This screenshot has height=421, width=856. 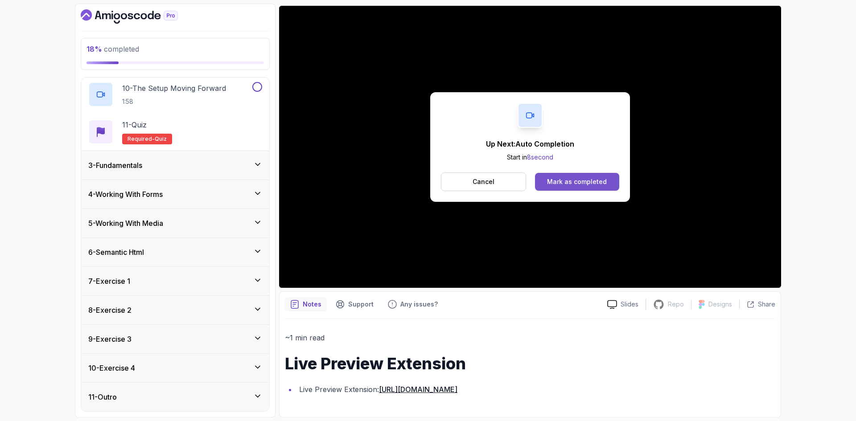 I want to click on button: Mark as completed, so click(x=577, y=182).